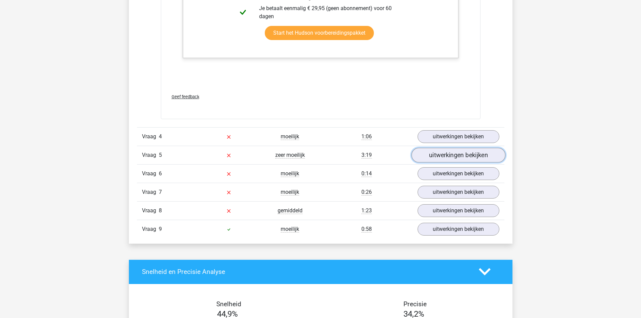 The height and width of the screenshot is (318, 641). I want to click on h4: Snelheid, so click(229, 304).